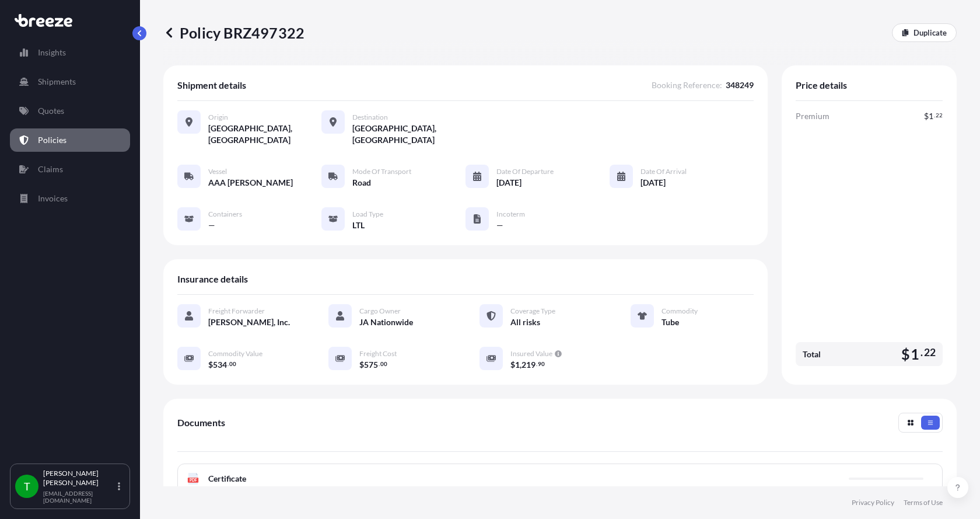 The height and width of the screenshot is (519, 980). I want to click on a: Policies, so click(70, 140).